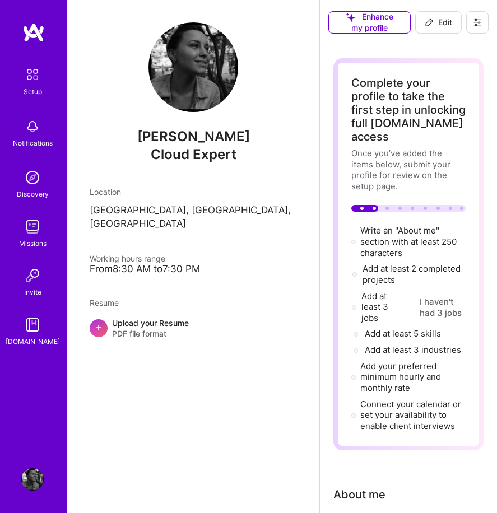 This screenshot has width=497, height=513. I want to click on div: +Upload your ResumePDF file format, so click(193, 328).